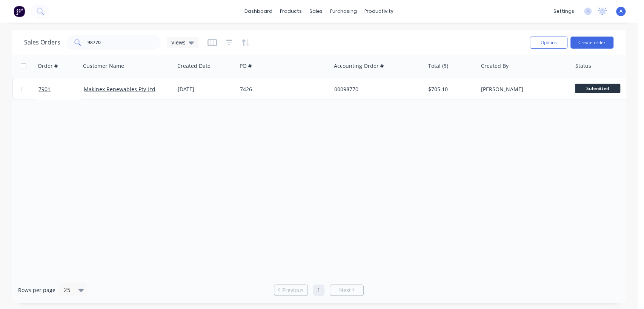 This screenshot has width=644, height=309. I want to click on div: Order #, so click(47, 66).